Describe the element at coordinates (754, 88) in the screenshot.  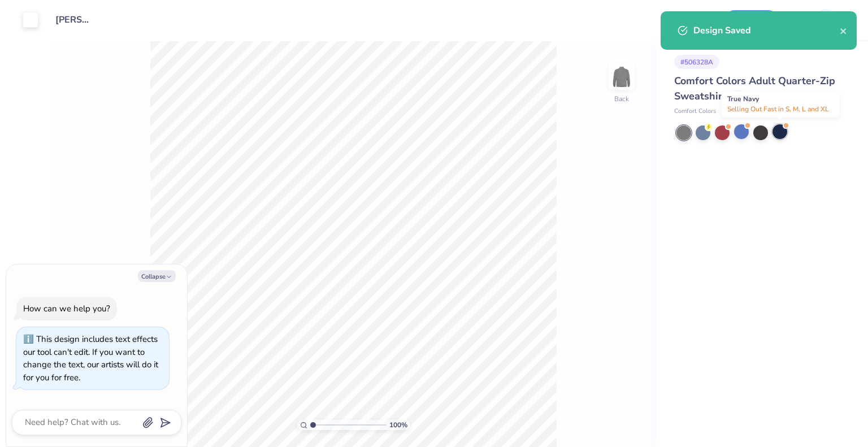
I see `span: Comfort Colors Adult Quarter-Zip Sweatshirt` at that location.